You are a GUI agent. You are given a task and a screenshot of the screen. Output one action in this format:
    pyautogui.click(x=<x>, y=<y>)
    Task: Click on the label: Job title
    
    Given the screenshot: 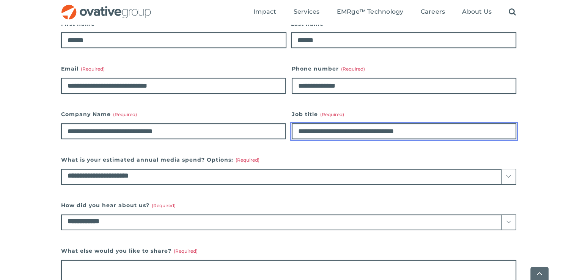 What is the action you would take?
    pyautogui.click(x=404, y=114)
    